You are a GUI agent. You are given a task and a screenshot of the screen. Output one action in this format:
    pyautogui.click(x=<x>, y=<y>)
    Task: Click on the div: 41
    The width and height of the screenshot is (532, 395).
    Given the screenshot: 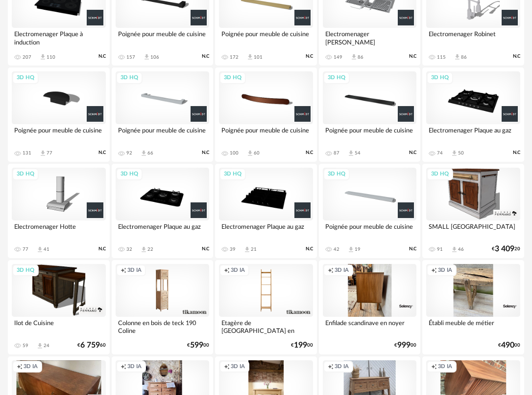 What is the action you would take?
    pyautogui.click(x=46, y=249)
    